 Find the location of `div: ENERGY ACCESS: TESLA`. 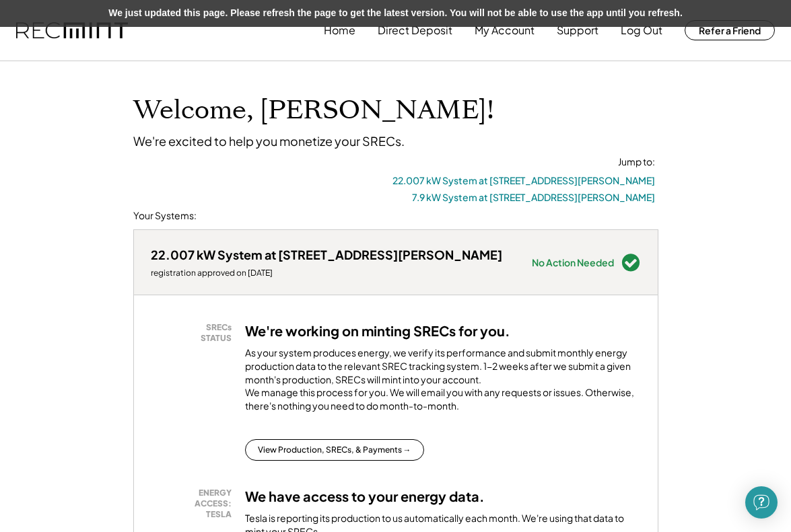

div: ENERGY ACCESS: TESLA is located at coordinates (195, 503).